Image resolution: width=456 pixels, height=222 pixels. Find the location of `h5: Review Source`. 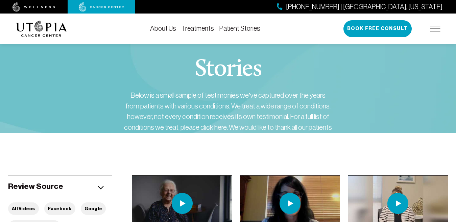

h5: Review Source is located at coordinates (35, 186).